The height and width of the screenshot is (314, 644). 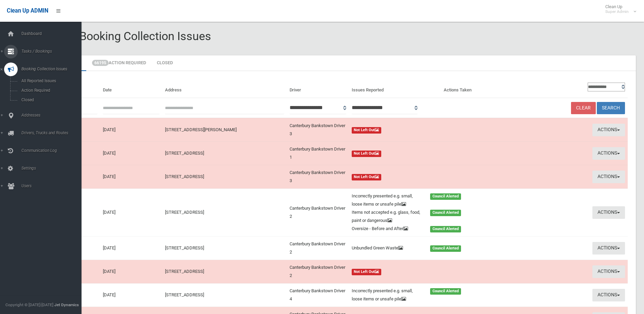 What do you see at coordinates (66, 305) in the screenshot?
I see `strong: Jet Dynamics` at bounding box center [66, 305].